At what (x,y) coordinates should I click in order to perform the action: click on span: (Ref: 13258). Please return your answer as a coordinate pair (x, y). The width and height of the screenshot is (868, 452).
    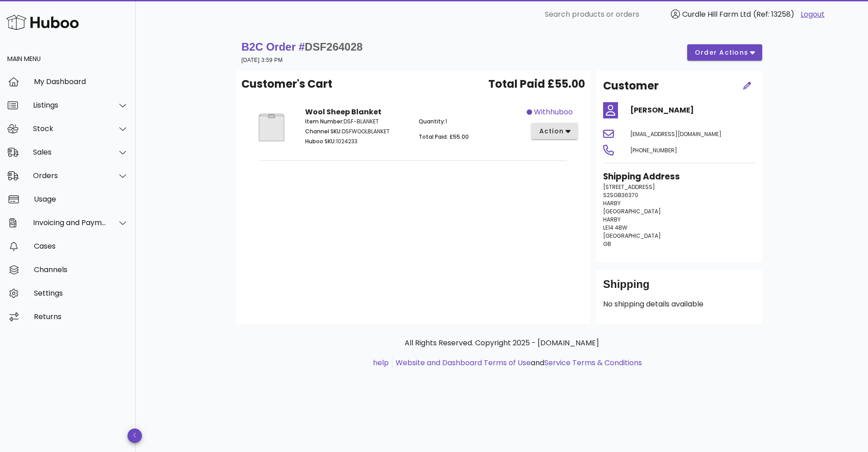
    Looking at the image, I should click on (773, 14).